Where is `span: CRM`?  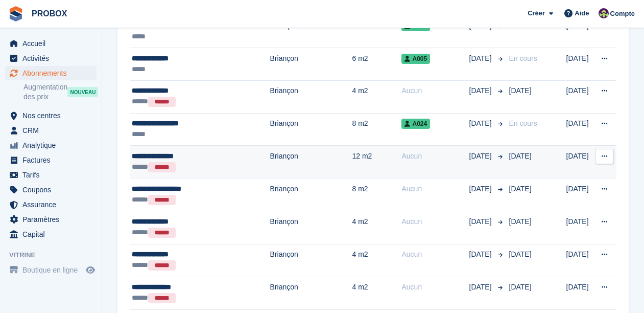
span: CRM is located at coordinates (53, 130).